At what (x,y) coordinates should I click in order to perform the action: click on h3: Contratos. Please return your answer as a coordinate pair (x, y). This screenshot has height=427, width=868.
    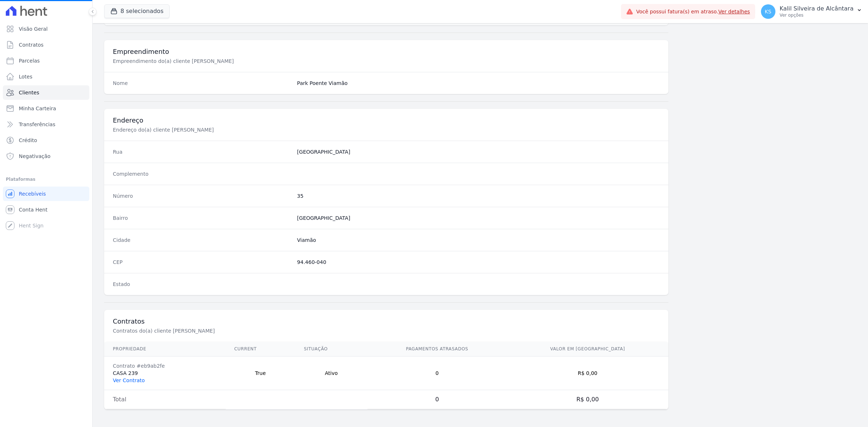
    Looking at the image, I should click on (386, 321).